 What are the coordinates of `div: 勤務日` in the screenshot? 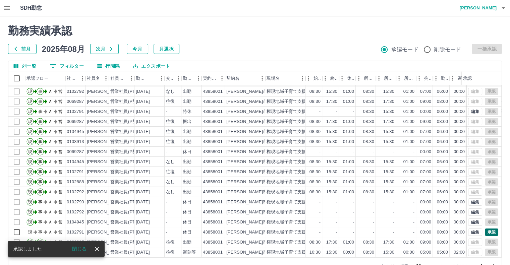 It's located at (142, 78).